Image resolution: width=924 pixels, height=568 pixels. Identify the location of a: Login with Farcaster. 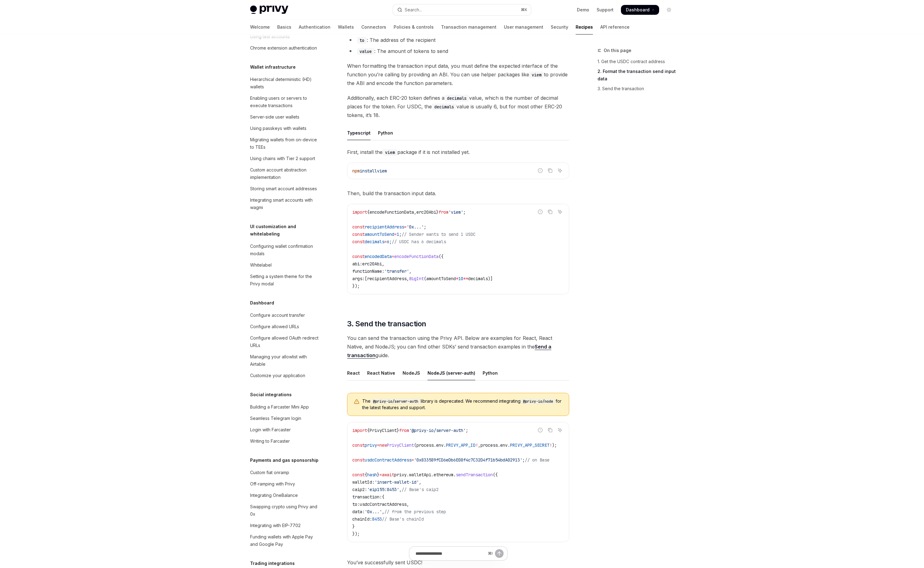
(285, 430).